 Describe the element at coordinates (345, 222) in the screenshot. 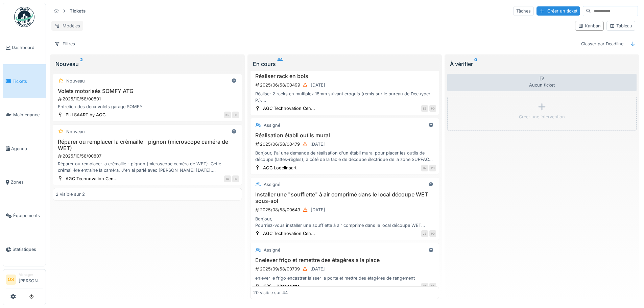

I see `div: Bonjour, Pourriez-vous installer une soufflette à air comprimé dans le local découpe WET (5909)` at that location.